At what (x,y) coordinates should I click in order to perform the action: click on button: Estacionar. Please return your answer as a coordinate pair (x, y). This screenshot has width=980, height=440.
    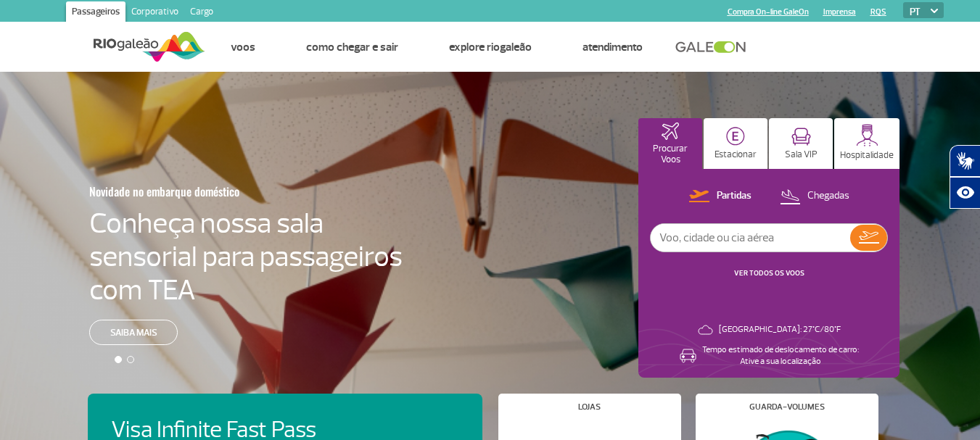
    Looking at the image, I should click on (736, 144).